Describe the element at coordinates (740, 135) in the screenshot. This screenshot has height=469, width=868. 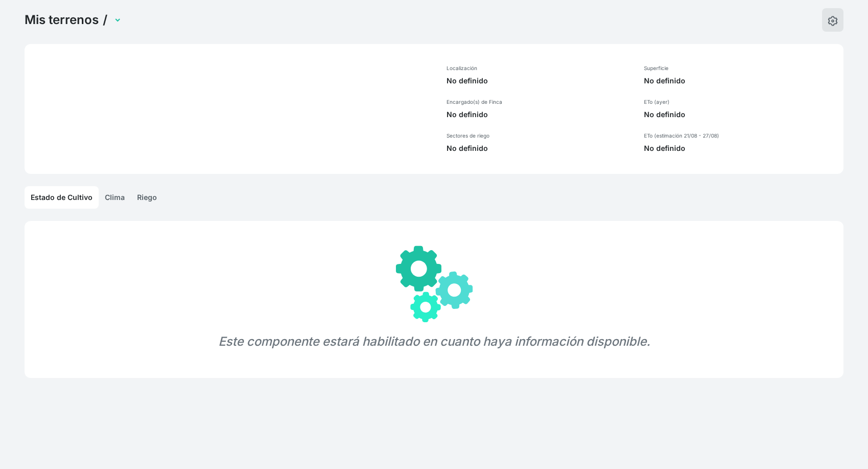
I see `p: ETo (estimación 21/08 - 27/08)` at that location.